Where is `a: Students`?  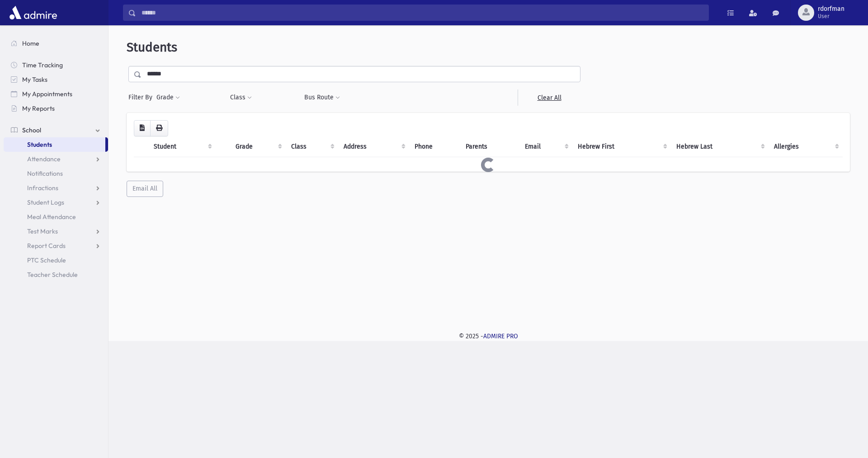
a: Students is located at coordinates (54, 144).